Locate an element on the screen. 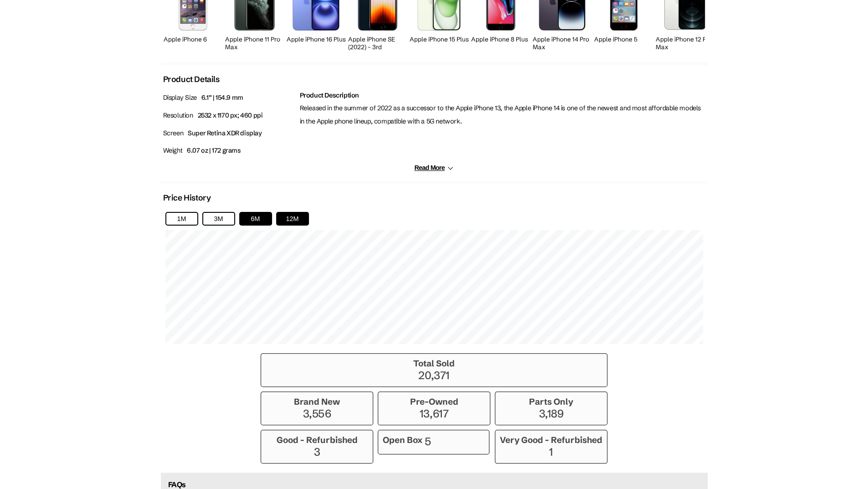  p: 3,556 is located at coordinates (317, 413).